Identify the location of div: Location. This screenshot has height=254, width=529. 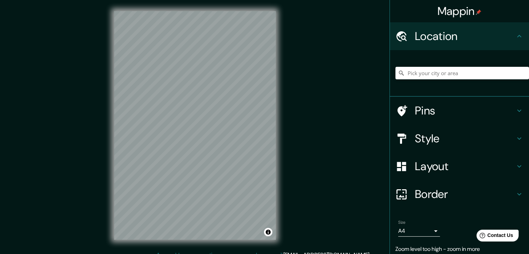
(459, 36).